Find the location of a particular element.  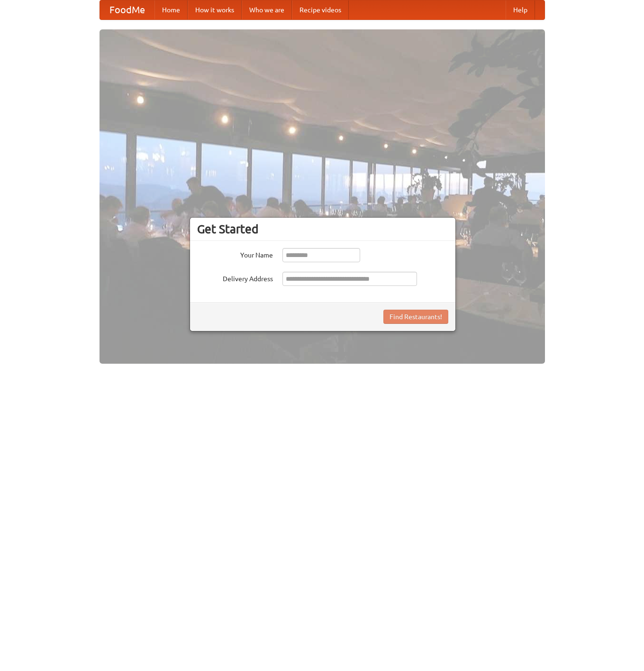

a: FoodMe is located at coordinates (127, 10).